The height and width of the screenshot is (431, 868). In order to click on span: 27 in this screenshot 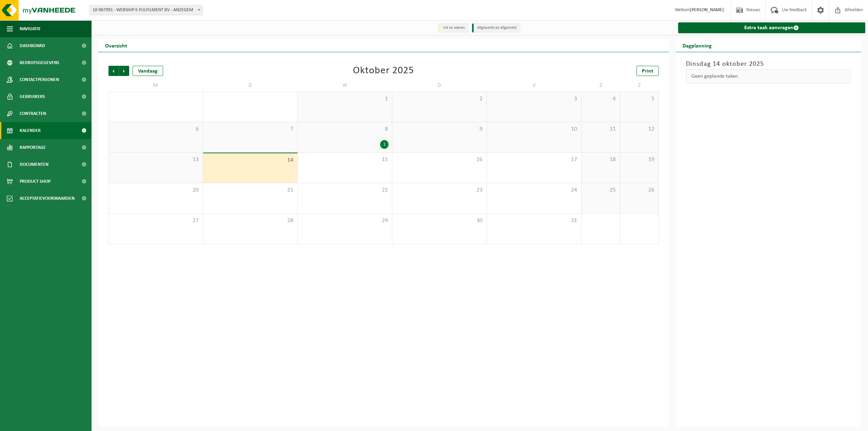, I will do `click(155, 221)`.